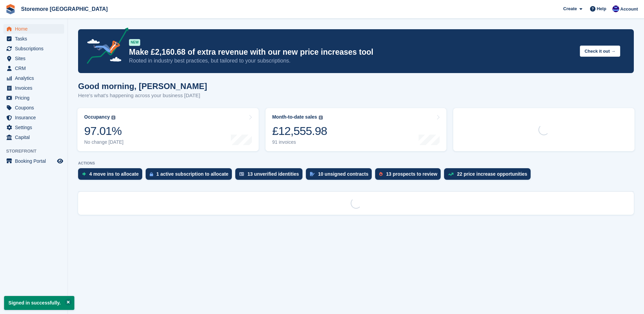 This screenshot has height=314, width=644. Describe the element at coordinates (381, 174) in the screenshot. I see `img: prospect-51fa495bee0391a8d652442698ab0144808aea92771e9ea1ae160a38d050c398.svg` at that location.